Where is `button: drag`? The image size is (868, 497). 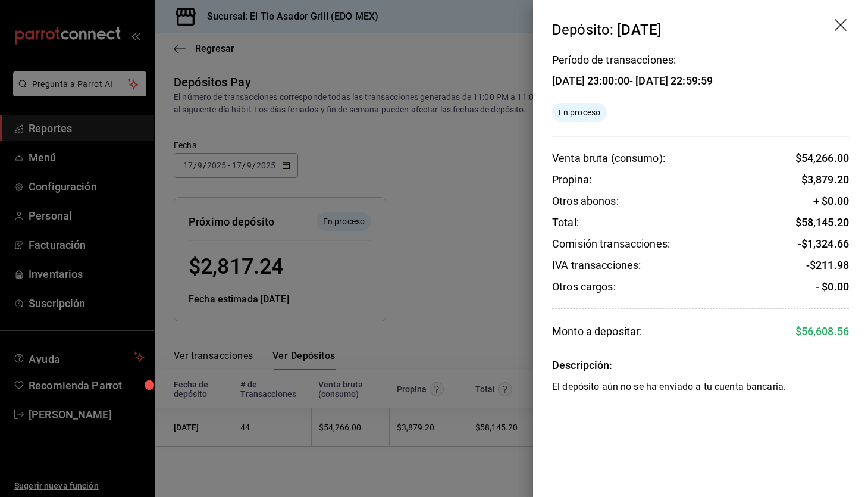
button: drag is located at coordinates (842, 26).